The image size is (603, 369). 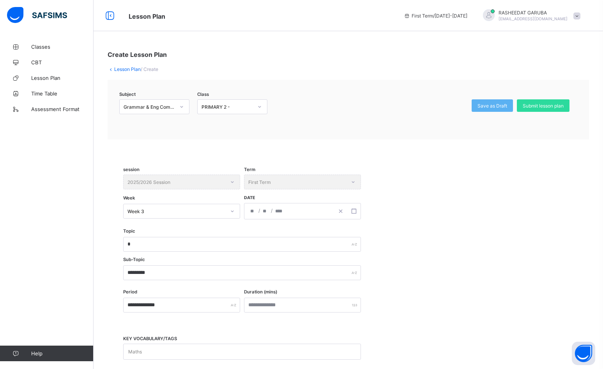 What do you see at coordinates (149, 107) in the screenshot?
I see `div: Grammar & Eng Comp (ENG)` at bounding box center [149, 107].